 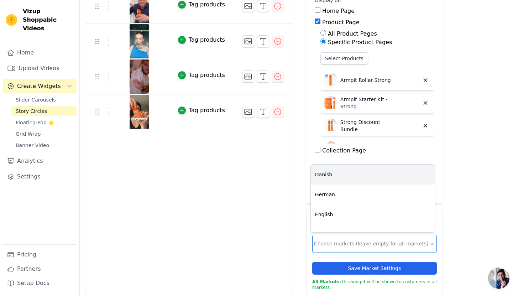 I want to click on a: Settings, so click(x=40, y=177).